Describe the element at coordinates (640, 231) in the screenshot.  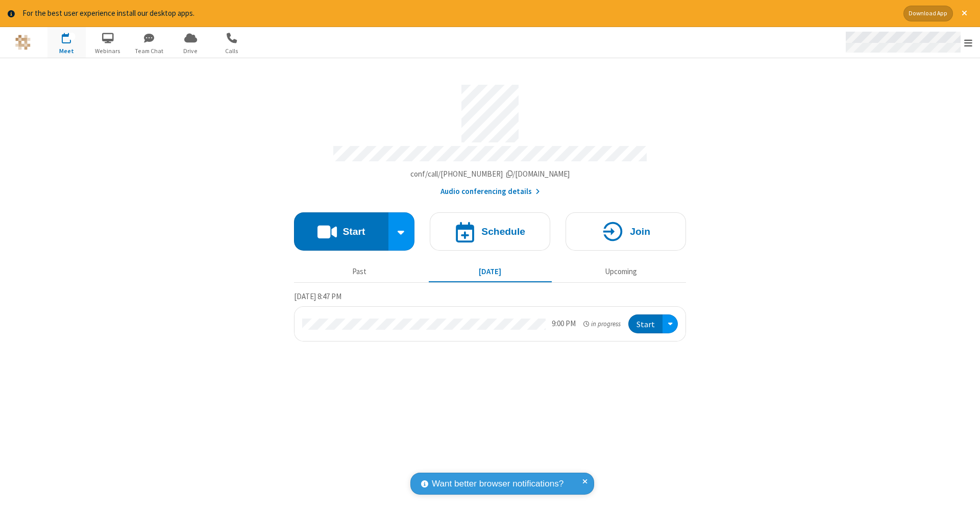
I see `h4: Join` at that location.